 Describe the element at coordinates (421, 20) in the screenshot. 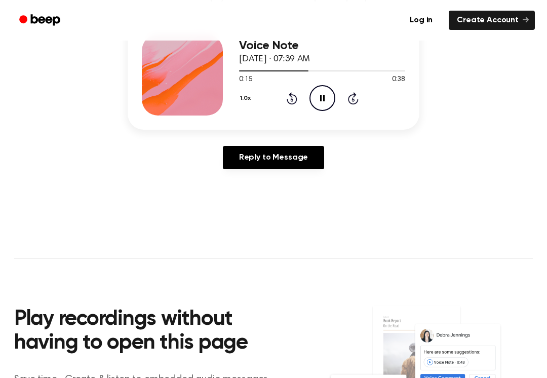

I see `a: Log in` at that location.